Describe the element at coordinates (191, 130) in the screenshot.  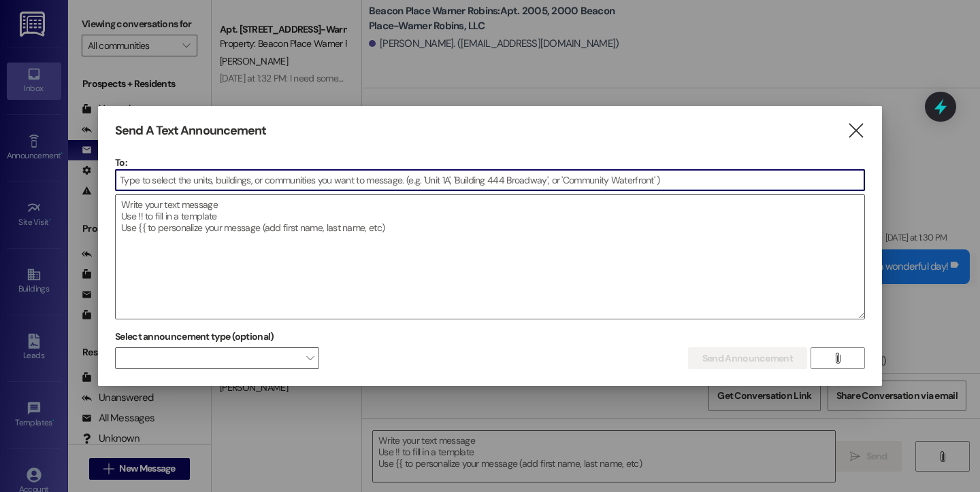
I see `h3: Send A Text Announcement` at that location.